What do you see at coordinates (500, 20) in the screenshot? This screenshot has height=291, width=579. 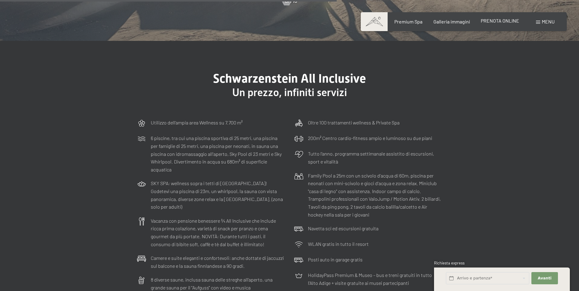 I see `a: PRENOTA ONLINE` at bounding box center [500, 20].